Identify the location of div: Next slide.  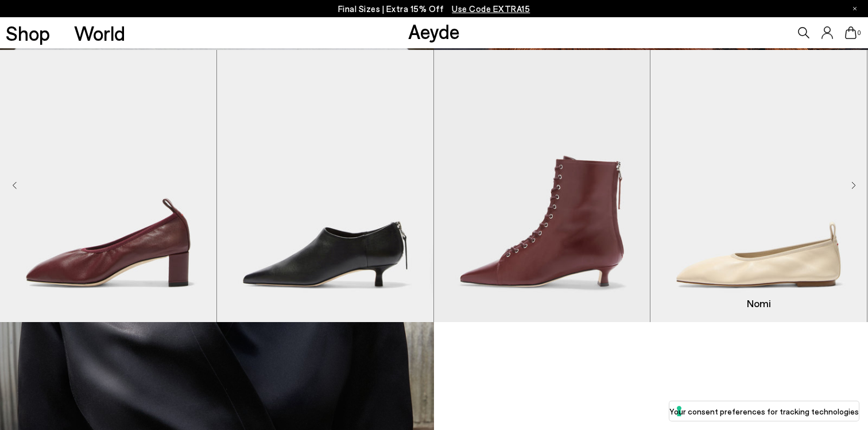
(853, 186).